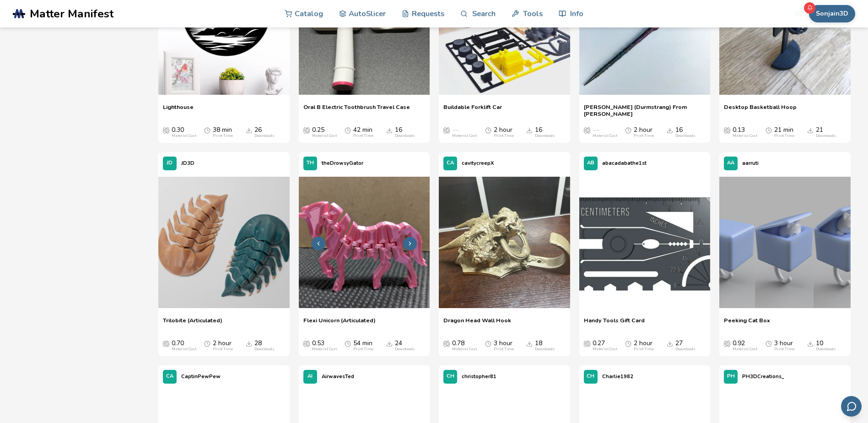  What do you see at coordinates (325, 346) in the screenshot?
I see `div: 0.53` at bounding box center [325, 346].